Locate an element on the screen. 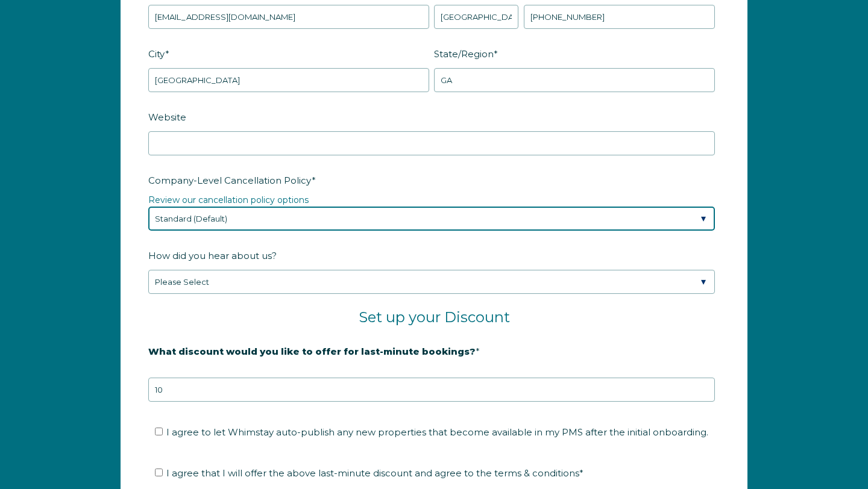 Image resolution: width=868 pixels, height=489 pixels. span: I agree that I will offer the above last-minute discount and agree to the terms & conditions is located at coordinates (375, 472).